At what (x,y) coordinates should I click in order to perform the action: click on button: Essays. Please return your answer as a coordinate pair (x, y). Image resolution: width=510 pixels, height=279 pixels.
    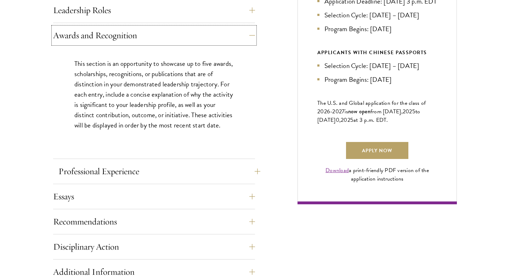
    Looking at the image, I should click on (154, 197).